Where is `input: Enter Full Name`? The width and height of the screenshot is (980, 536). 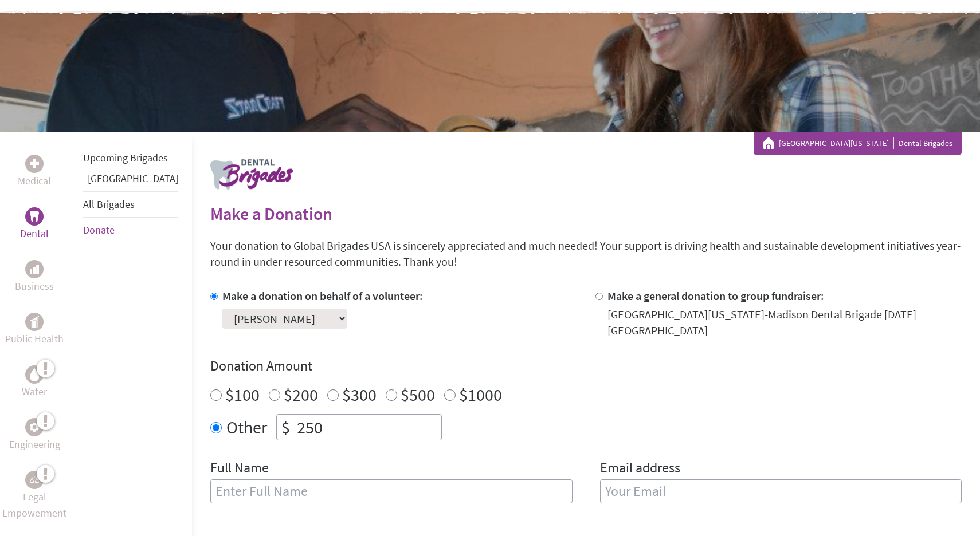
input: Enter Full Name is located at coordinates (391, 491).